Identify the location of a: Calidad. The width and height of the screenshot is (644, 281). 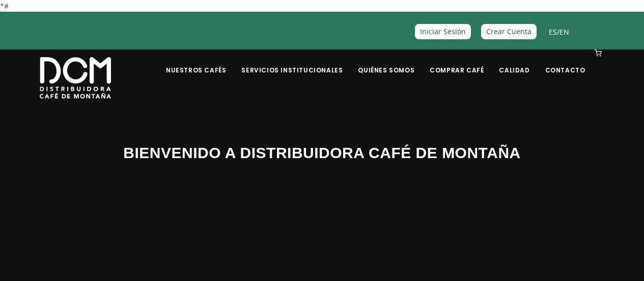
(514, 62).